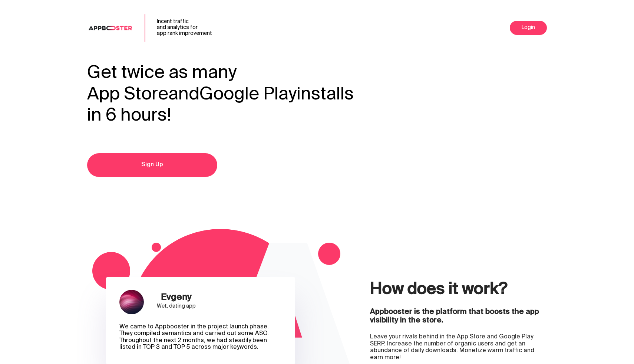 The image size is (634, 364). What do you see at coordinates (176, 306) in the screenshot?
I see `div: Wet, dating app` at bounding box center [176, 306].